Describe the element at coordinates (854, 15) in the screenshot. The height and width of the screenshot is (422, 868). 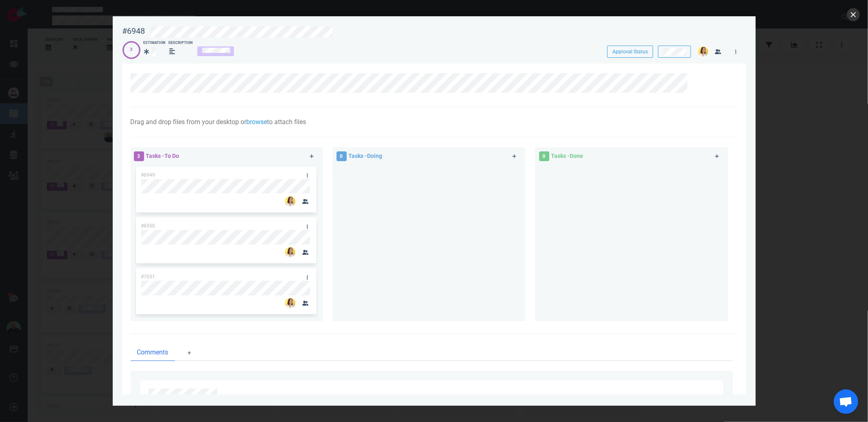
I see `button: close` at that location.